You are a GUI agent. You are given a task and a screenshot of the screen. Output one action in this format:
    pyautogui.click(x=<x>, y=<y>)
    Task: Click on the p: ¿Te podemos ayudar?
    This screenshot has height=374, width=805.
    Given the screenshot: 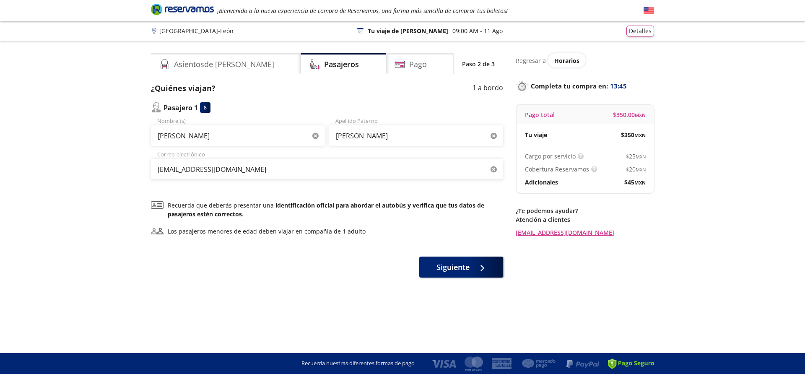 What is the action you would take?
    pyautogui.click(x=585, y=211)
    